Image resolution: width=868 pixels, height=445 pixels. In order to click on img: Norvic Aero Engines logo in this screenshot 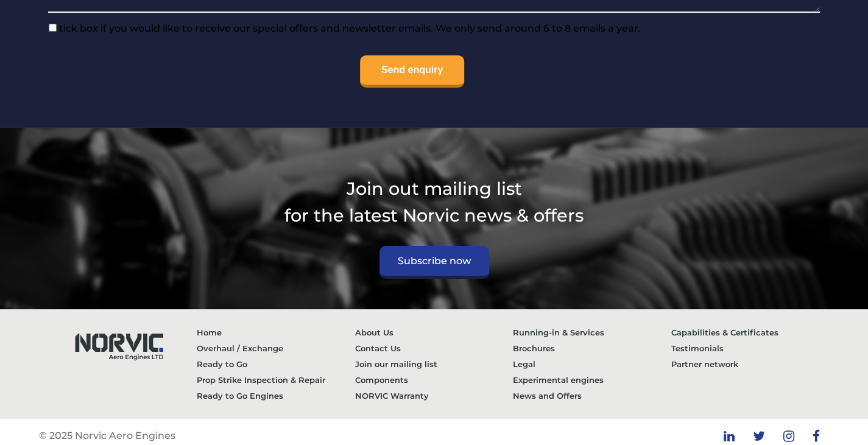, I will do `click(118, 345)`.